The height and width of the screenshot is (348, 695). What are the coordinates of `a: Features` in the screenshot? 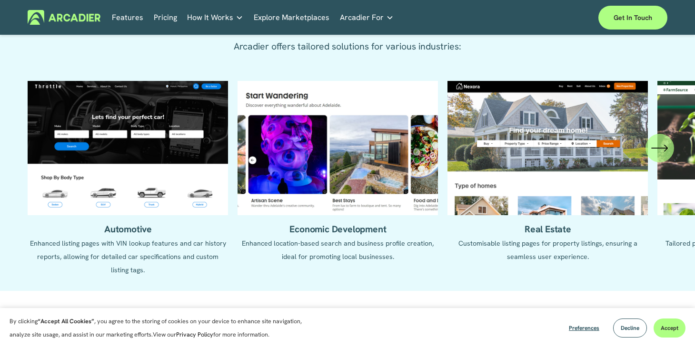 It's located at (127, 17).